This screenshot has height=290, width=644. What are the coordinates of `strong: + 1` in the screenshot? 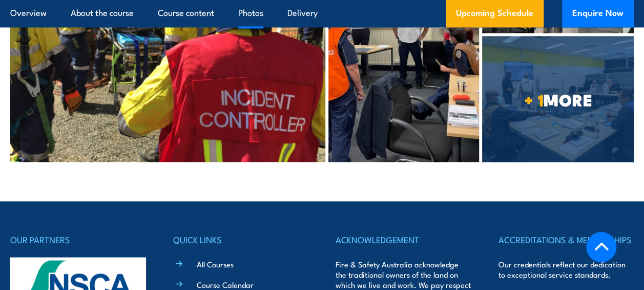 It's located at (534, 99).